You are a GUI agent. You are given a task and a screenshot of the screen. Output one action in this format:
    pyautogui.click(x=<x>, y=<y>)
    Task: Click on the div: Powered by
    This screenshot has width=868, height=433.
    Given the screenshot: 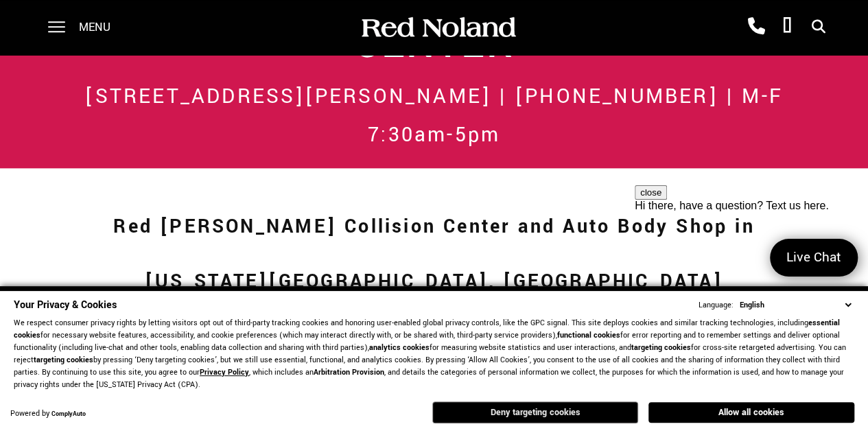 What is the action you would take?
    pyautogui.click(x=48, y=414)
    